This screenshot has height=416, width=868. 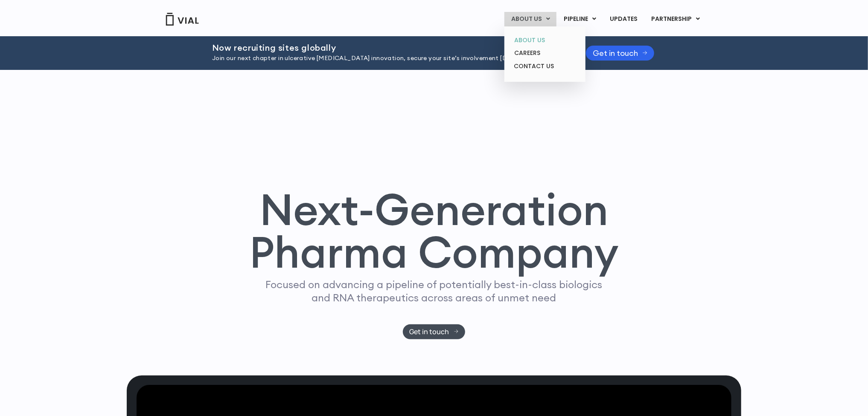 I want to click on a: PARTNERSHIPMenu Toggle, so click(x=676, y=19).